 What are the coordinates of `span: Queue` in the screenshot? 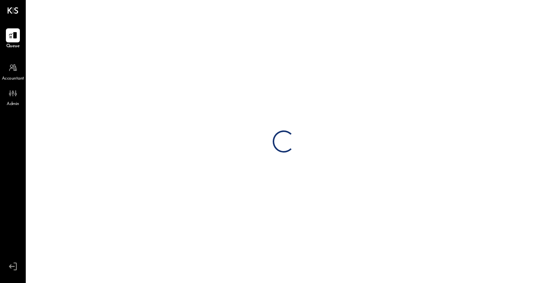 It's located at (13, 46).